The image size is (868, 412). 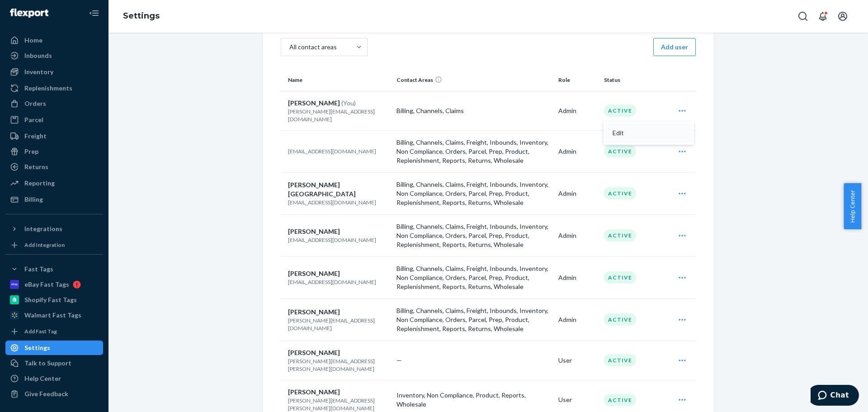 What do you see at coordinates (40, 331) in the screenshot?
I see `div: Add Fast Tag` at bounding box center [40, 331].